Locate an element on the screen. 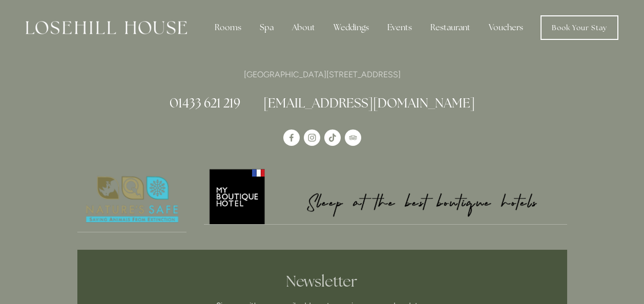 The width and height of the screenshot is (644, 304). div: Restaurant is located at coordinates (450, 28).